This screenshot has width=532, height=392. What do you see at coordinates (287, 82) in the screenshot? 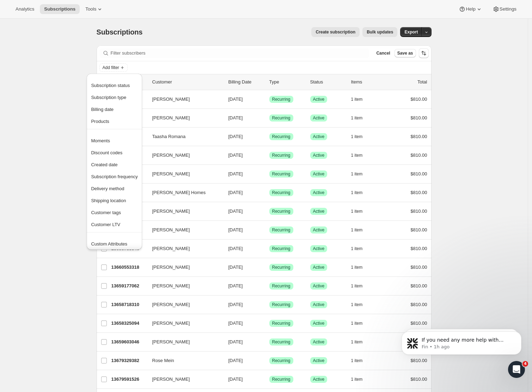
I see `div: Type` at bounding box center [287, 82].